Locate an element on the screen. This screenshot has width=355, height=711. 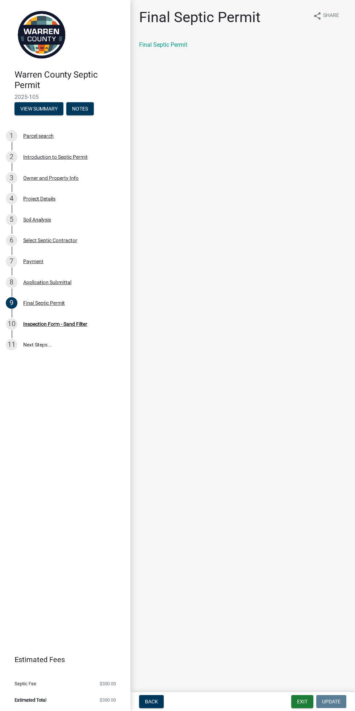
div: Soil Analysis is located at coordinates (37, 220).